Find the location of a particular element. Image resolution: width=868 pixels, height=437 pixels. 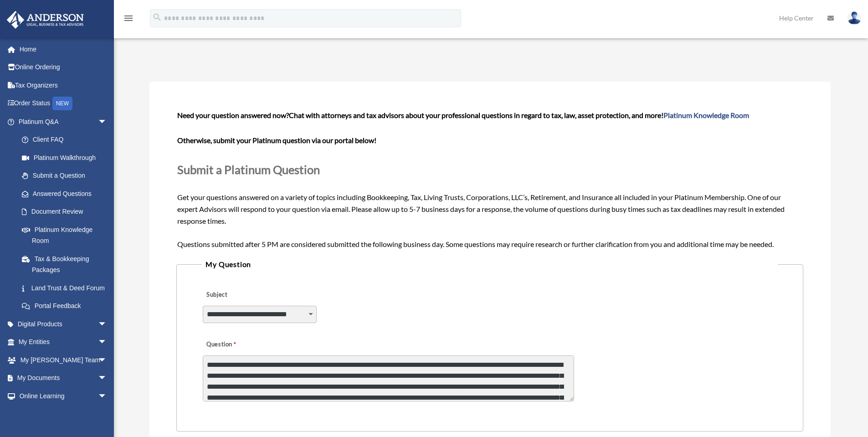

a: Land Trust & Deed Forum is located at coordinates (67, 288).